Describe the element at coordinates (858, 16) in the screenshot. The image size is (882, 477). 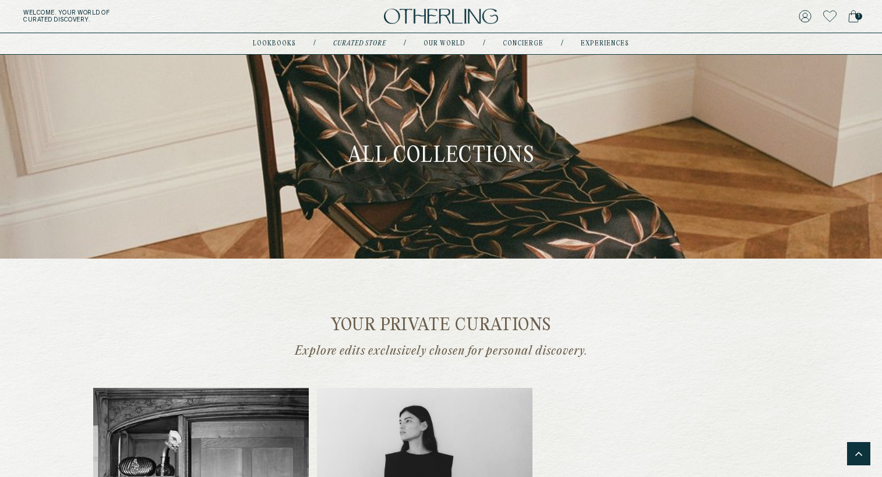
I see `span: 1` at that location.